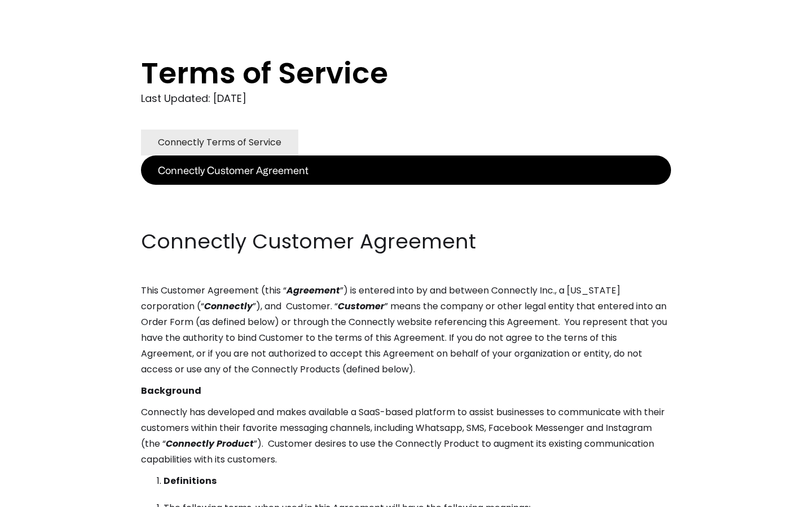  I want to click on h1: Terms of Service, so click(383, 73).